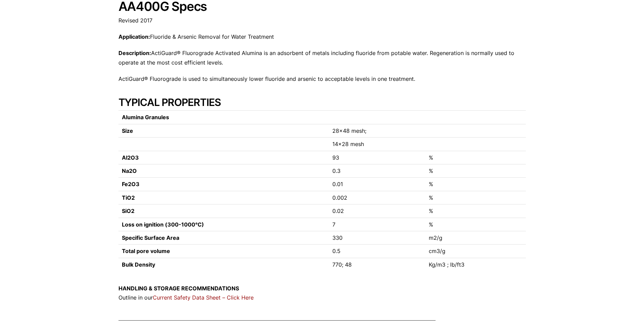  What do you see at coordinates (475, 238) in the screenshot?
I see `td: m2/g` at bounding box center [475, 238].